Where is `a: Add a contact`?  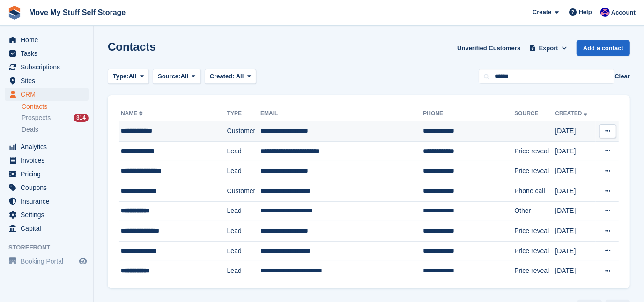
a: Add a contact is located at coordinates (603, 48).